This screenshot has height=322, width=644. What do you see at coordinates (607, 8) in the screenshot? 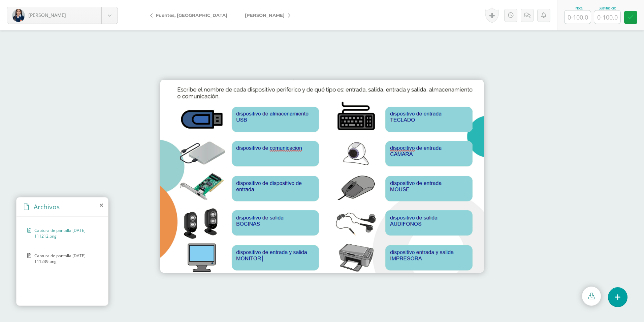
I see `div: Sustitución:` at bounding box center [607, 8].